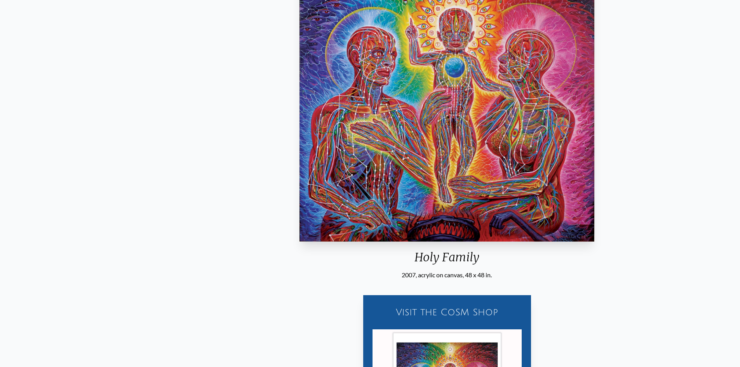  What do you see at coordinates (447, 275) in the screenshot?
I see `div: 2007, acrylic on canvas, 48 x 48 in.` at bounding box center [447, 275].